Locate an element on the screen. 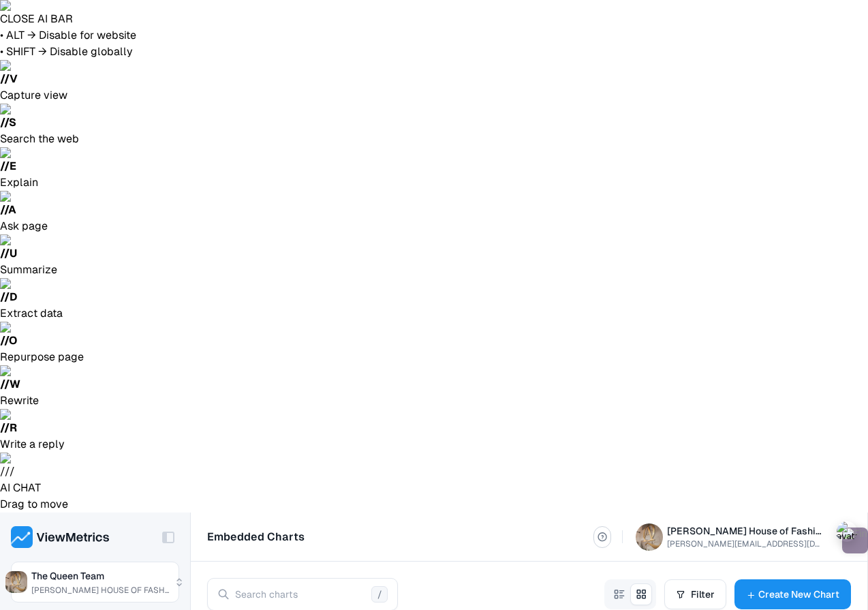  img: The Queen Team is located at coordinates (16, 583).